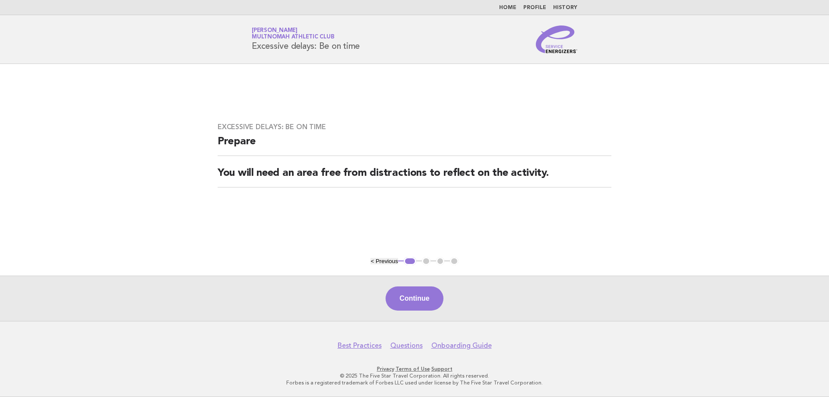  I want to click on button: Continue, so click(414, 298).